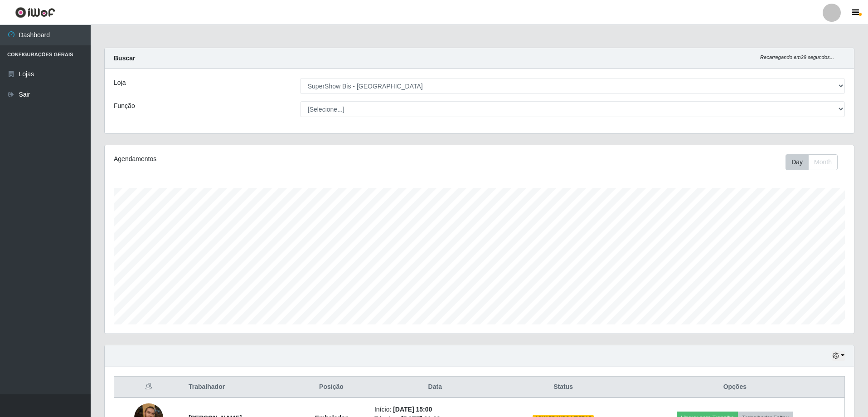 The height and width of the screenshot is (417, 868). Describe the element at coordinates (735, 387) in the screenshot. I see `th: Opções` at that location.